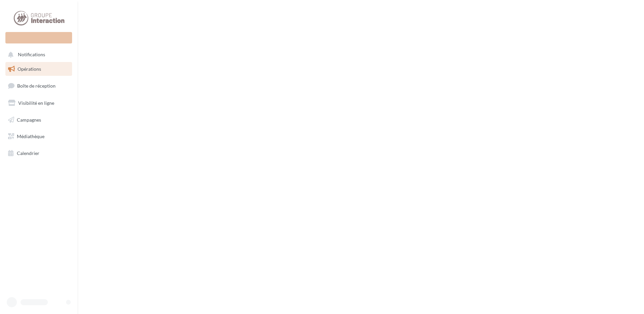 The image size is (644, 314). Describe the element at coordinates (39, 38) in the screenshot. I see `div: Nouvelle campagne` at that location.